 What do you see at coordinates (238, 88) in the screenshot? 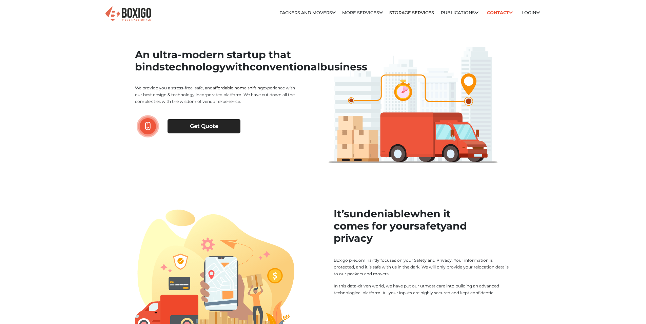
I see `a: affordable home shifting` at bounding box center [238, 88].